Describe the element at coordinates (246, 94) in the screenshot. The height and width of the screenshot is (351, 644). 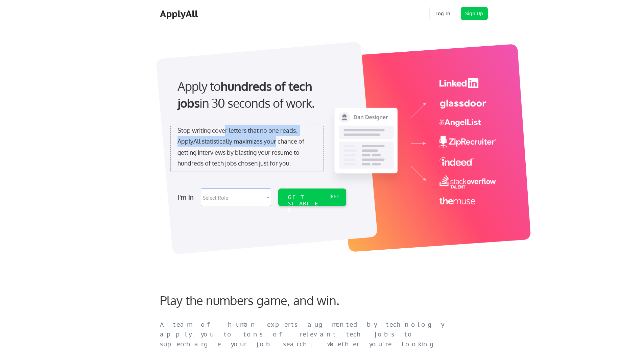
I see `strong: hundreds of tech jobs` at that location.